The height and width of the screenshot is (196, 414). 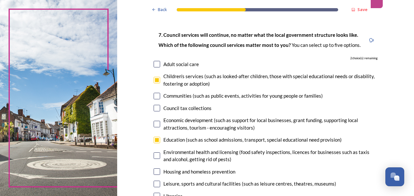 I want to click on button: Open Chat, so click(x=394, y=177).